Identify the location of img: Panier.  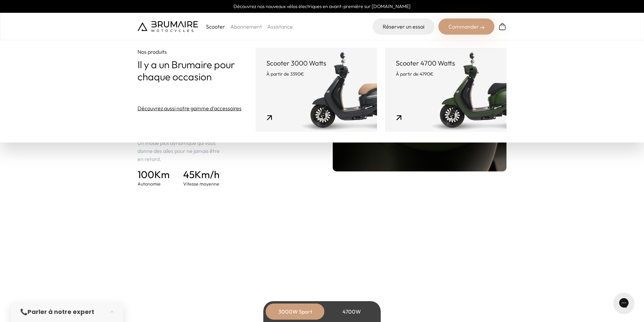
(503, 27).